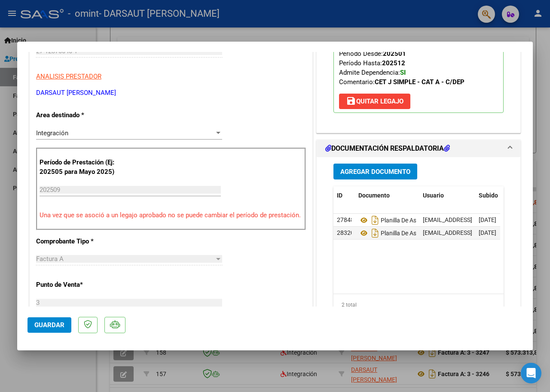  Describe the element at coordinates (345, 233) in the screenshot. I see `span: 28320` at that location.